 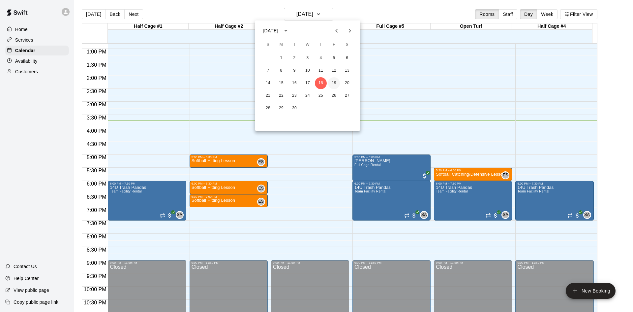 I want to click on button: 28, so click(x=268, y=108).